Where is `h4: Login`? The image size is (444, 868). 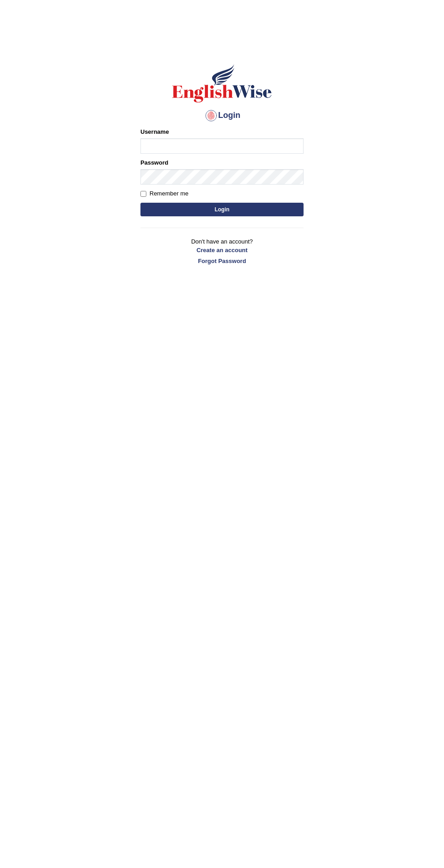
h4: Login is located at coordinates (222, 116).